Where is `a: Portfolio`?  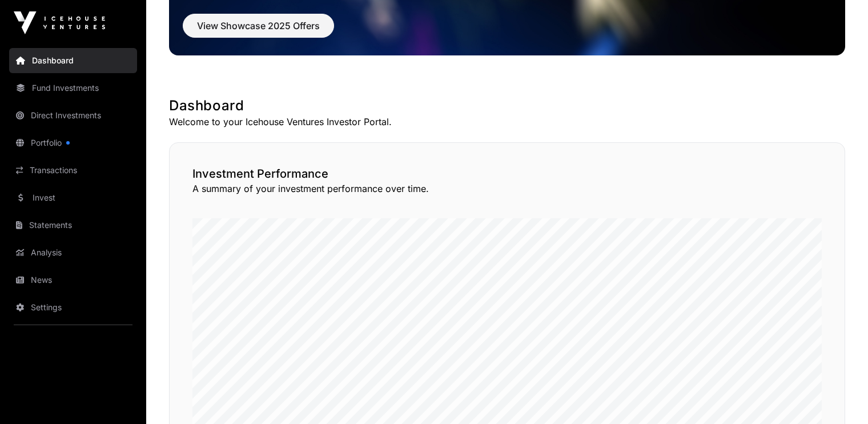 a: Portfolio is located at coordinates (73, 143).